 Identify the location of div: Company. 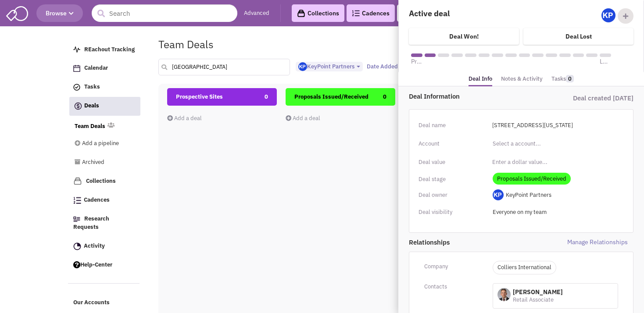
(453, 266).